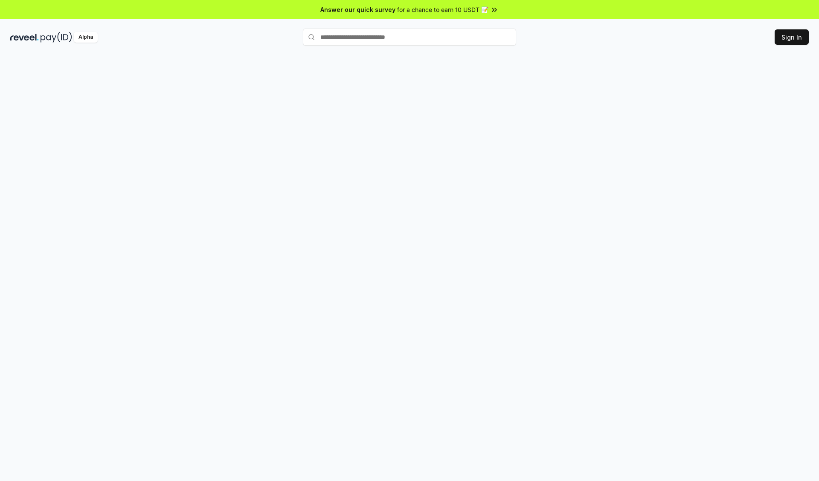  What do you see at coordinates (792, 37) in the screenshot?
I see `button: Sign In` at bounding box center [792, 37].